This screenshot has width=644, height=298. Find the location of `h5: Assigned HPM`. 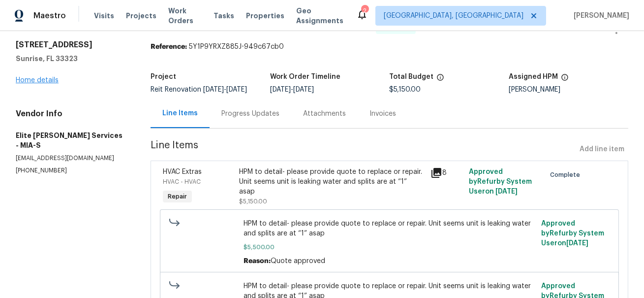

h5: Assigned HPM is located at coordinates (534, 77).